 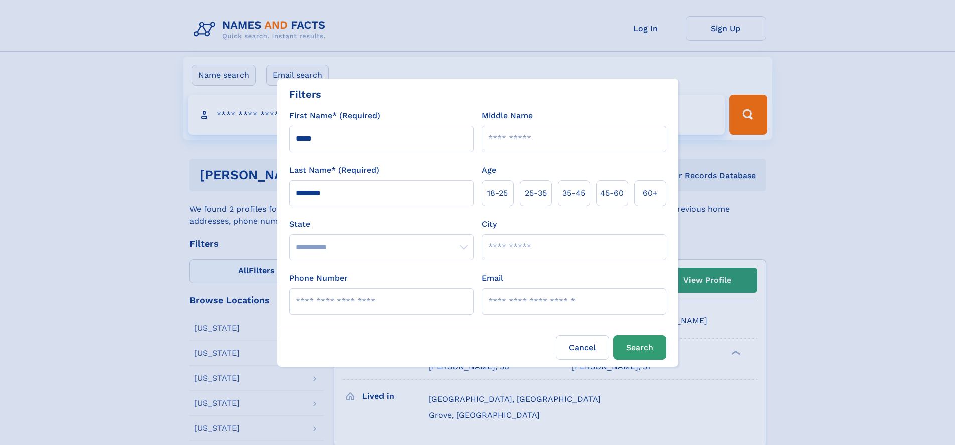 I want to click on label: State, so click(x=382, y=224).